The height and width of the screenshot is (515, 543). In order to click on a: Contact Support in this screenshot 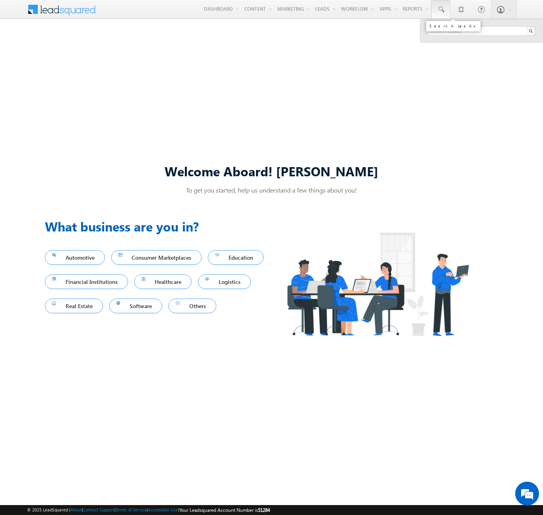, I will do `click(99, 510)`.